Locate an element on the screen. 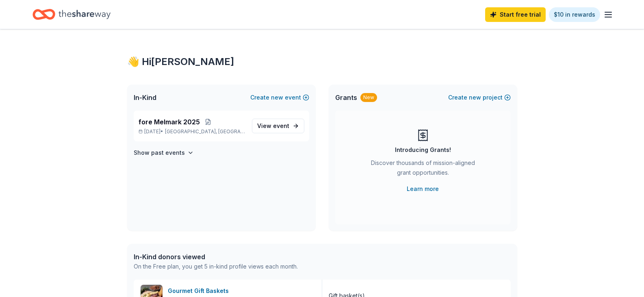  div: Introducing Grants! is located at coordinates (423, 150).